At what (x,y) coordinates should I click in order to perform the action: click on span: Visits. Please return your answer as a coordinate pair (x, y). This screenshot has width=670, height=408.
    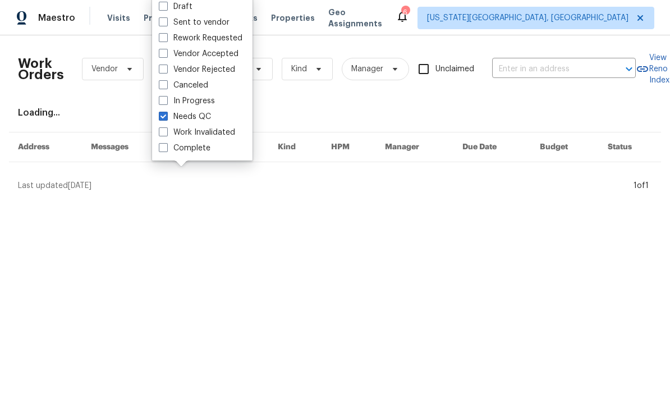
    Looking at the image, I should click on (118, 18).